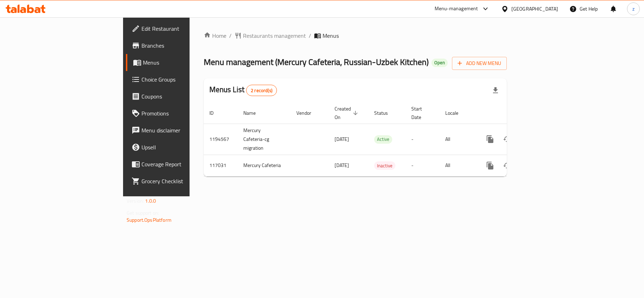  Describe the element at coordinates (183, 130) in the screenshot. I see `span: Menu disclaimer` at that location.